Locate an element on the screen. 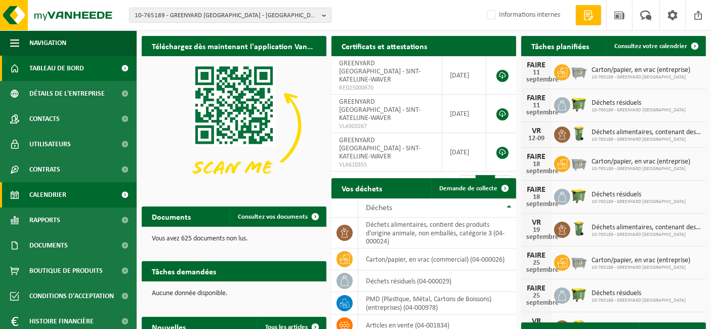 This screenshot has height=329, width=711. font: Navigation is located at coordinates (48, 43).